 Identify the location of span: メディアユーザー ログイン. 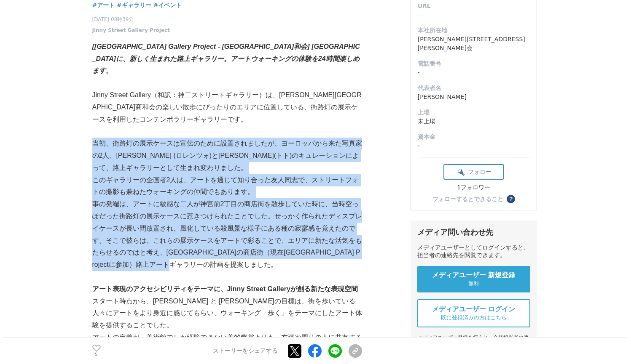
(474, 309).